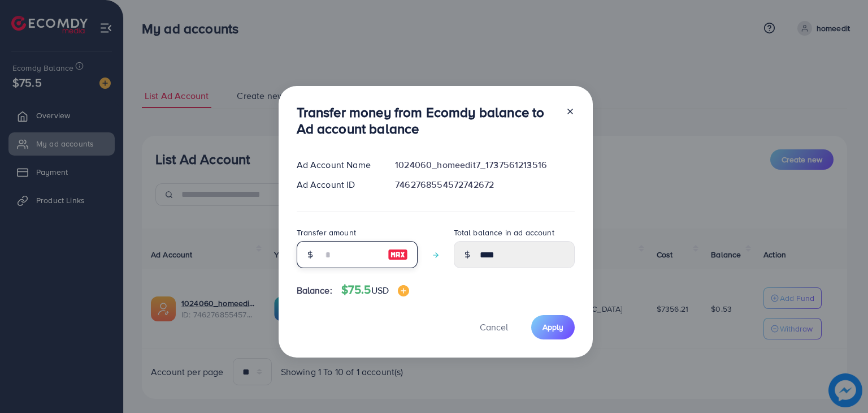 This screenshot has width=868, height=413. Describe the element at coordinates (380, 290) in the screenshot. I see `span: USD` at that location.